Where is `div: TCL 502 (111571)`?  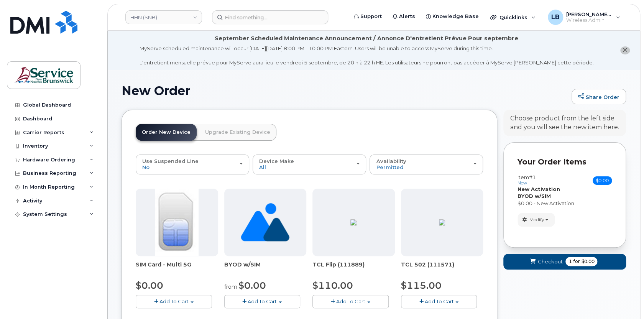
div: TCL 502 (111571) is located at coordinates (442, 268).